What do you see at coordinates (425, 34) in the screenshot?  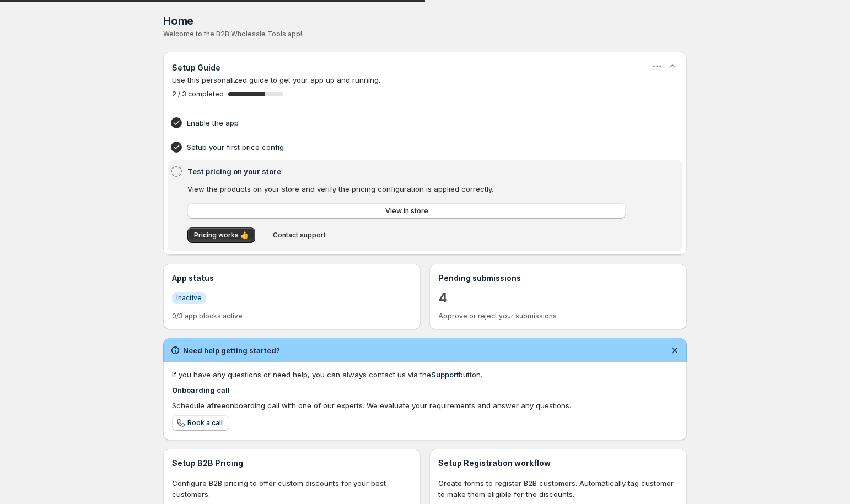 I see `p: Welcome to the B2B Wholesale Tools app!` at bounding box center [425, 34].